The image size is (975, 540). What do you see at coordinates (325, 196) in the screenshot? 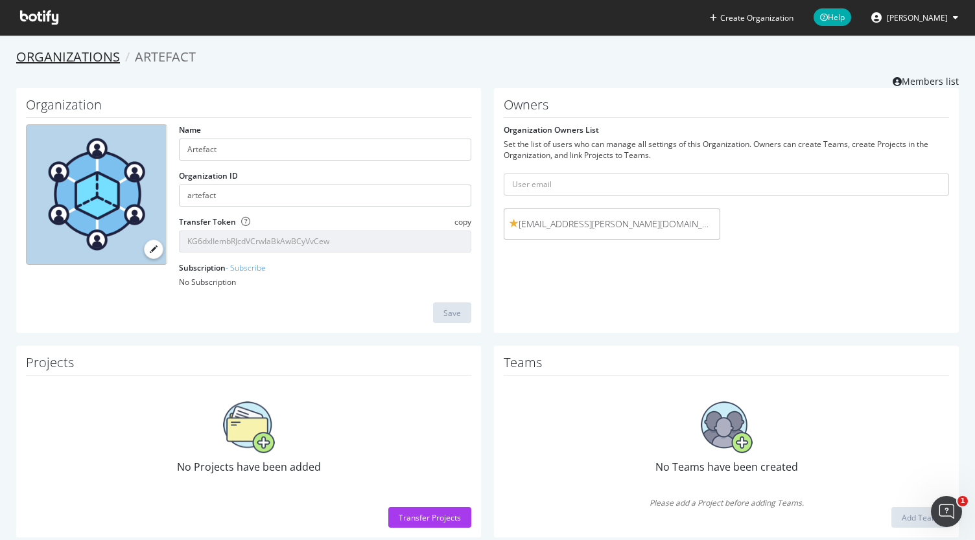
I see `input: Organization ID` at bounding box center [325, 196].